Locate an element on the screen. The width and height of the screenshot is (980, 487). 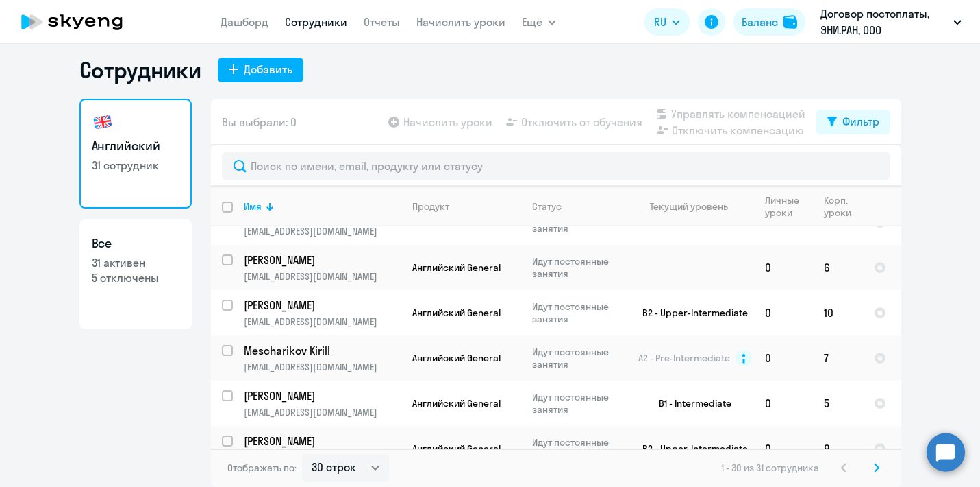
span: Вы выбрали: 0 is located at coordinates (259, 122).